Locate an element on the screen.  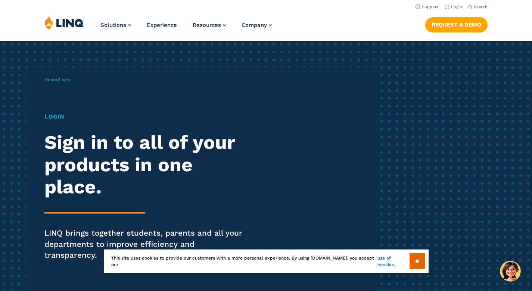
nav: Primary Navigation is located at coordinates (186, 28).